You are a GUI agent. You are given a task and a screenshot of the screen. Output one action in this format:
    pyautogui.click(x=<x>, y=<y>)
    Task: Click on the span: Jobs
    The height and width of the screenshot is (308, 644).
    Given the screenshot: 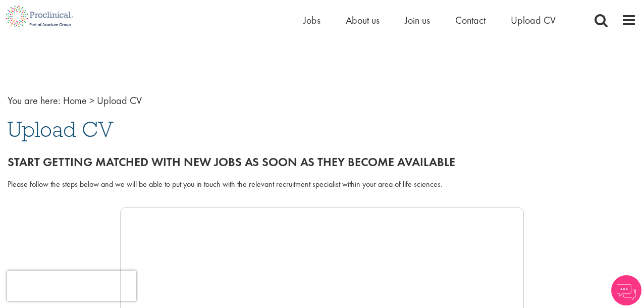 What is the action you would take?
    pyautogui.click(x=312, y=20)
    